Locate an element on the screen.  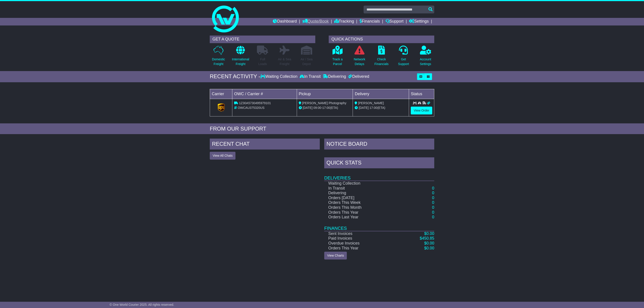
a: CheckFinancials is located at coordinates (381, 57).